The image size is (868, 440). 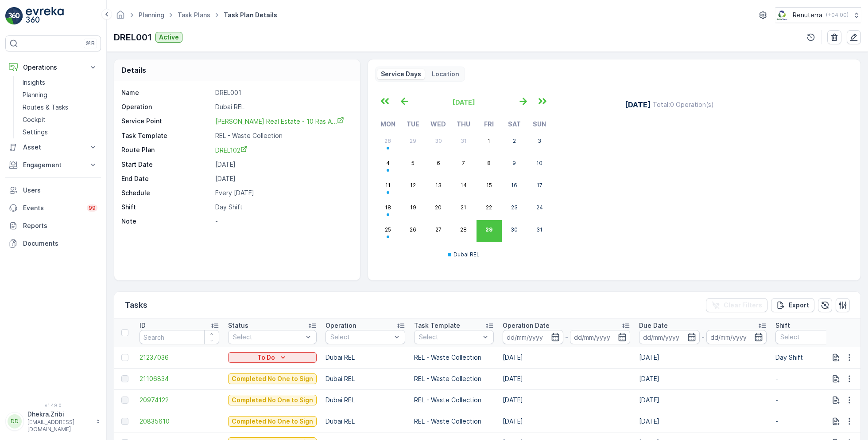 I want to click on button: August 2, 2025, so click(x=514, y=143).